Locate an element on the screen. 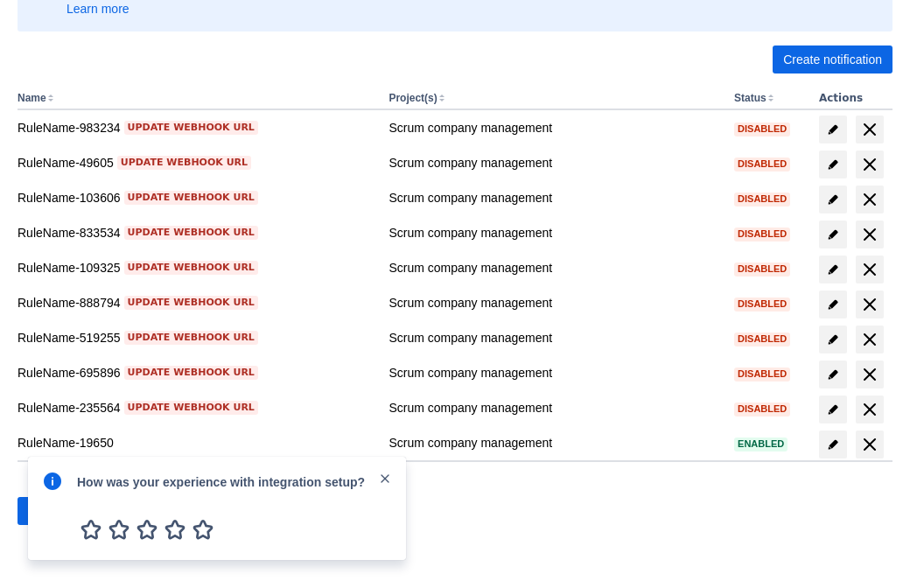 This screenshot has height=588, width=910. div: RuleName-983234 is located at coordinates (196, 128).